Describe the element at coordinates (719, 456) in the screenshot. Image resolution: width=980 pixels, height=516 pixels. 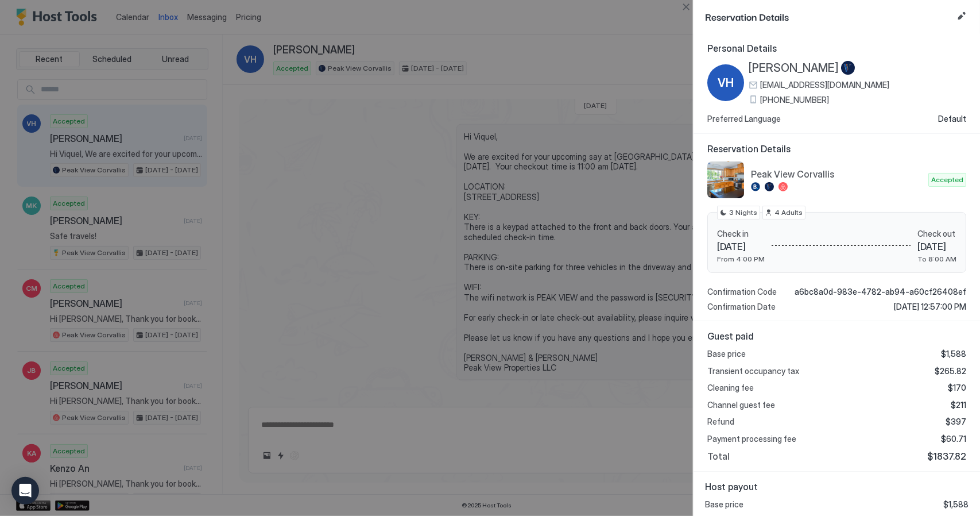
I see `span: Total` at that location.